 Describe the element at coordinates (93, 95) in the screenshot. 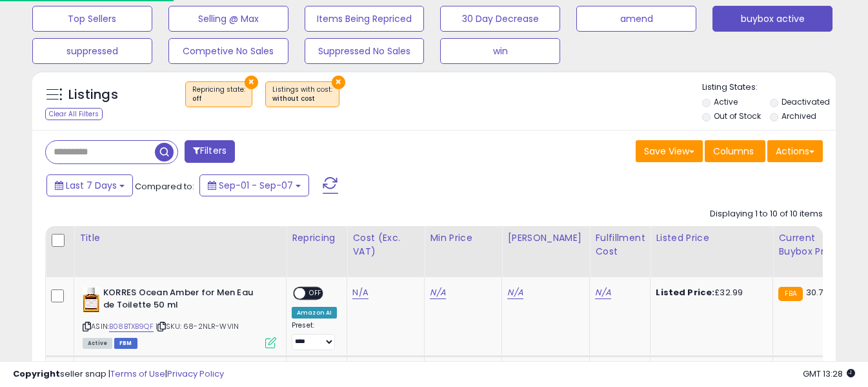

I see `h5: Listings` at that location.